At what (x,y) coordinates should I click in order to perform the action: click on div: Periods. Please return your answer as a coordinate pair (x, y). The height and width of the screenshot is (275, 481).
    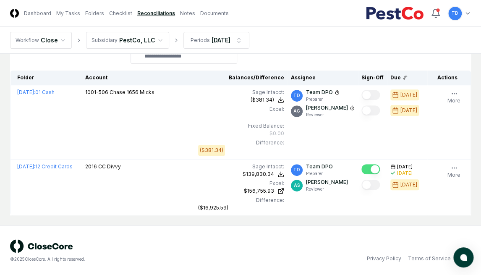
    Looking at the image, I should click on (200, 40).